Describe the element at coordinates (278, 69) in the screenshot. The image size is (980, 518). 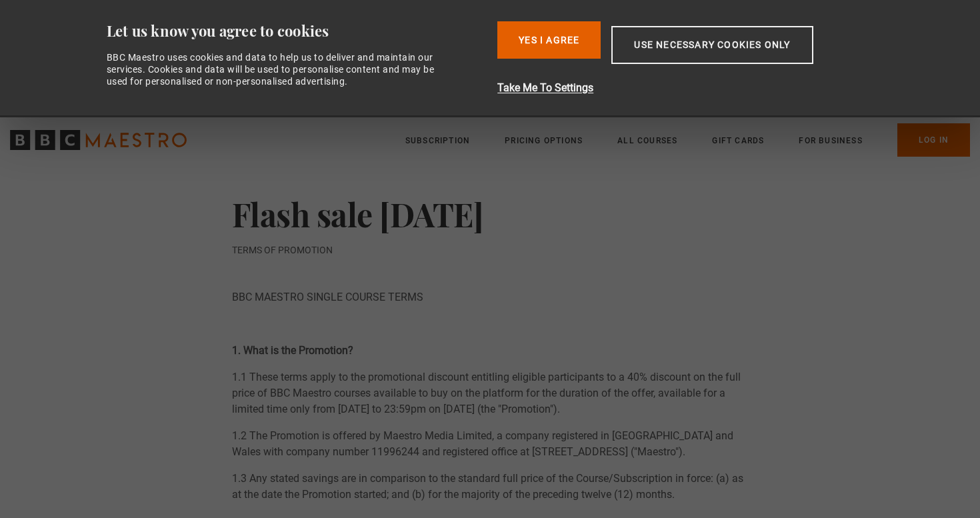
I see `div: BBC Maestro uses cookies and data to help us to deliver and maintain our services. Cookies and da...` at that location.